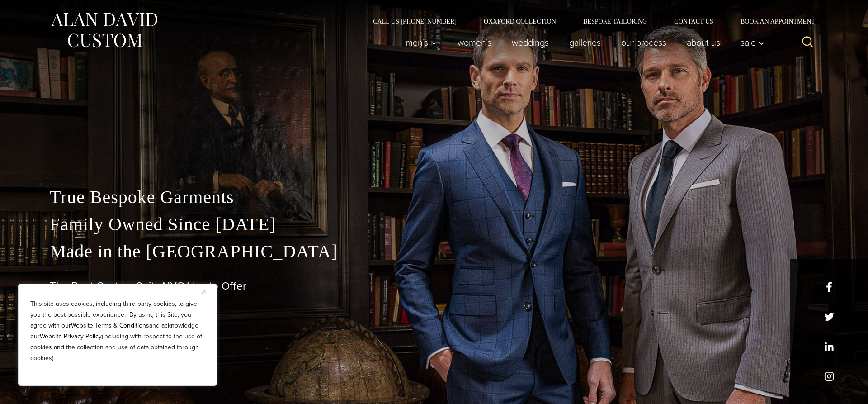  I want to click on nav: Primary Navigation, so click(582, 43).